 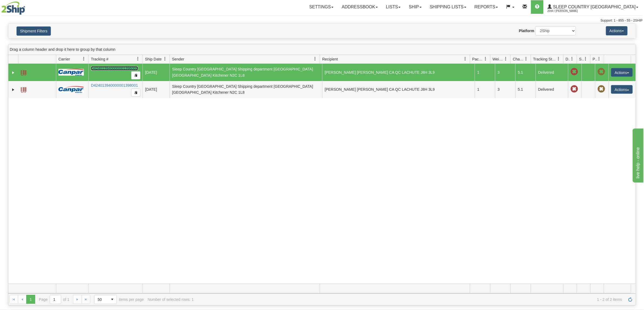 I want to click on a: Charge filter column settings, so click(x=526, y=59).